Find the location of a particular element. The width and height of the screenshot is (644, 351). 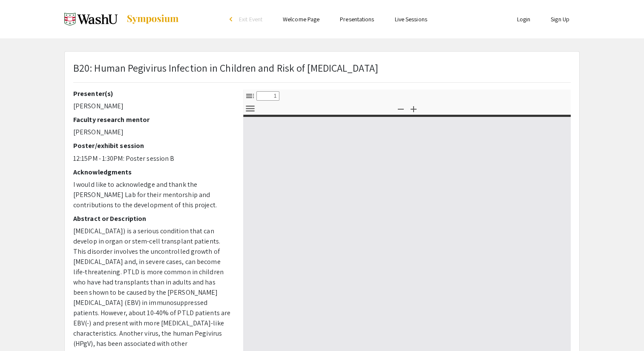

h2: Abstract or Description is located at coordinates (151, 218).